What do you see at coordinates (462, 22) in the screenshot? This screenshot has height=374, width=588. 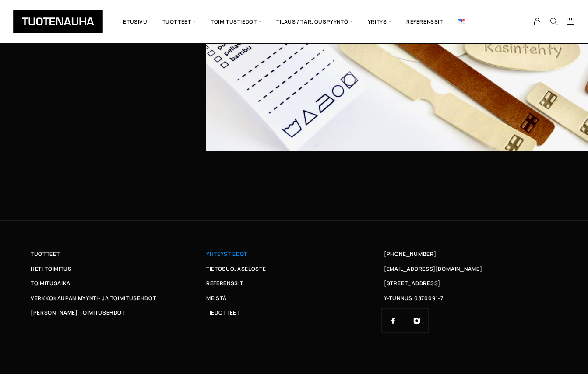 I see `img: English` at bounding box center [462, 22].